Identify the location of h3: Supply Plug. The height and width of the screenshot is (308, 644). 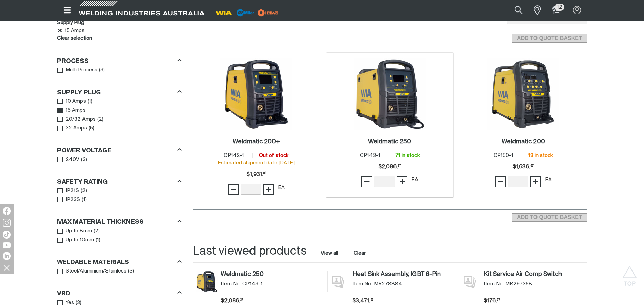
(120, 22).